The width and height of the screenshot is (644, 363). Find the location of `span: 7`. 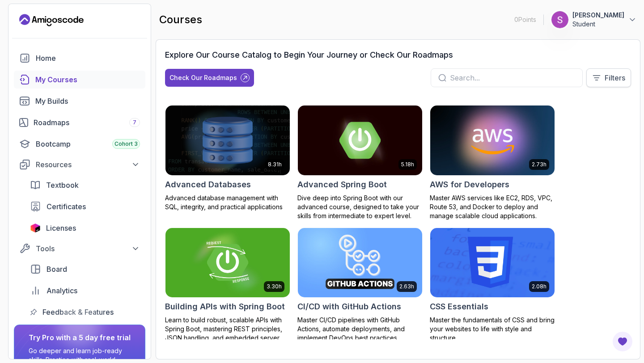

span: 7 is located at coordinates (135, 123).